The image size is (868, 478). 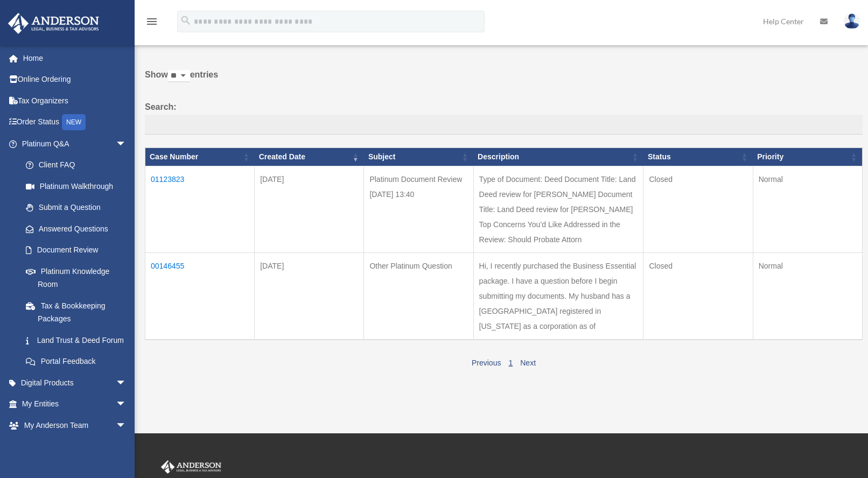 I want to click on i: menu, so click(x=152, y=22).